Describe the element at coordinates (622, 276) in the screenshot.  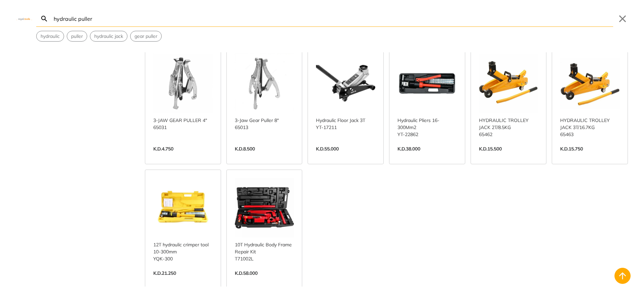
I see `button: Back to top` at that location.